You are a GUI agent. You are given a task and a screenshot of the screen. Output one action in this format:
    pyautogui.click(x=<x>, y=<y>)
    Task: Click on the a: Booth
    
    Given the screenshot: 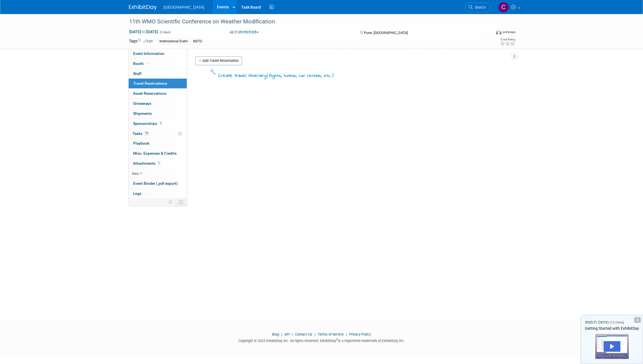 What is the action you would take?
    pyautogui.click(x=157, y=64)
    